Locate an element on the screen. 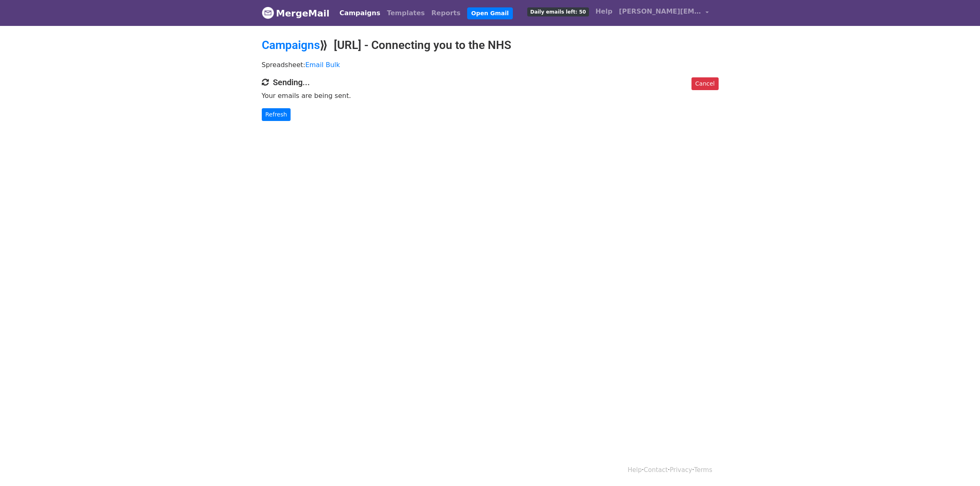 The image size is (980, 486). a: Contact is located at coordinates (656, 471).